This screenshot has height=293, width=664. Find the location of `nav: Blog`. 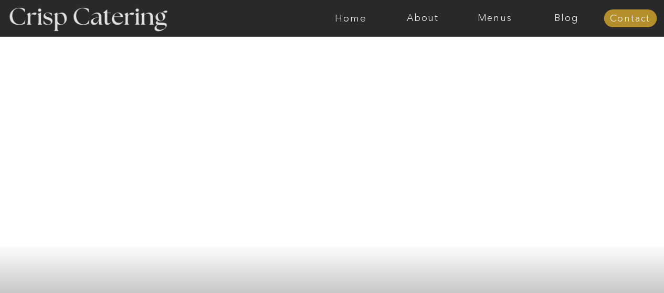

nav: Blog is located at coordinates (566, 18).